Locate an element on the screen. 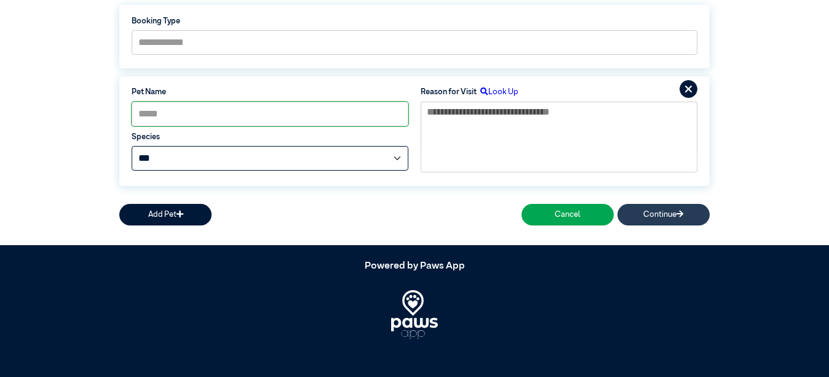 This screenshot has height=377, width=829. label: Look Up is located at coordinates (498, 92).